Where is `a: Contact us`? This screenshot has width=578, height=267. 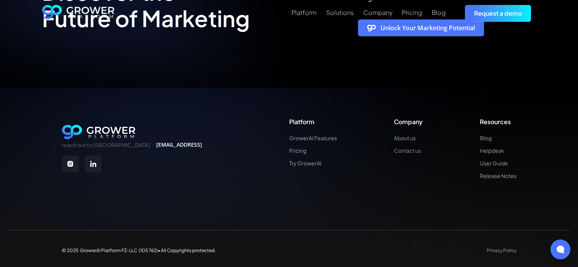
a: Contact us is located at coordinates (408, 151).